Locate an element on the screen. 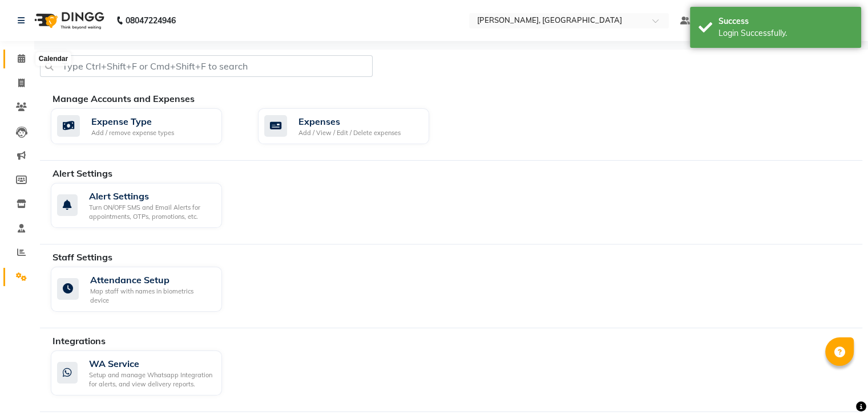  div: Setup and manage Whatsapp Integration for alerts, and view delivery reports. is located at coordinates (150, 379).